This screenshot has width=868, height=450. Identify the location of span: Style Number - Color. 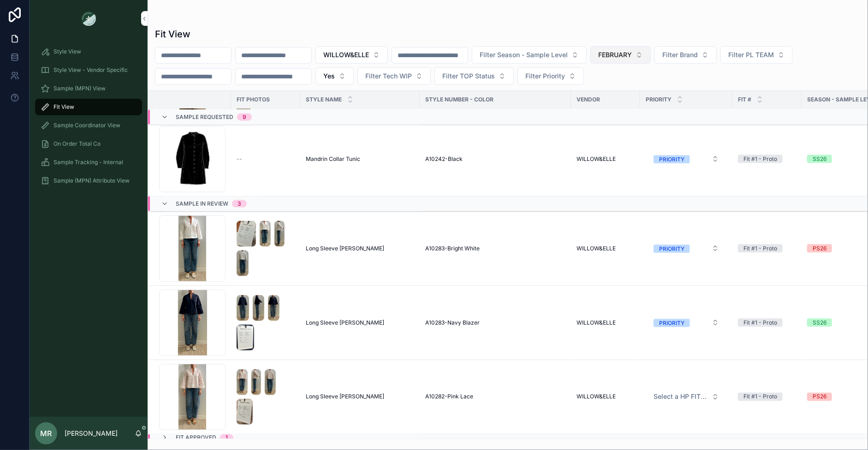
(459, 100).